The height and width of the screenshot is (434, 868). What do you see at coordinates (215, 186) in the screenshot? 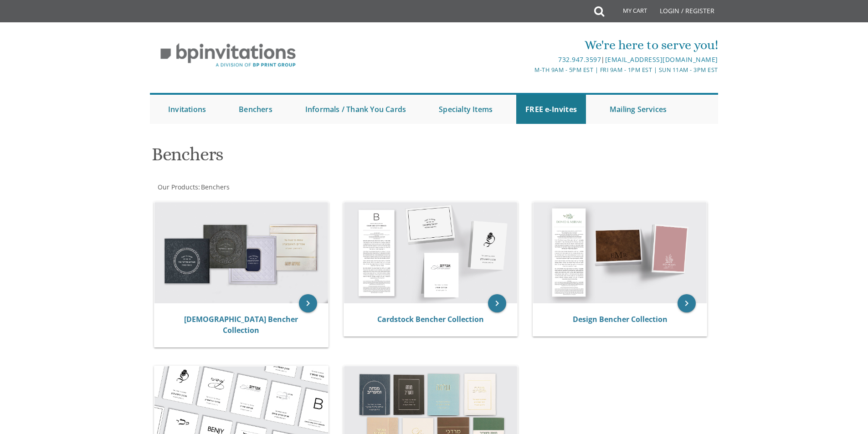
I see `span: Benchers` at bounding box center [215, 186].